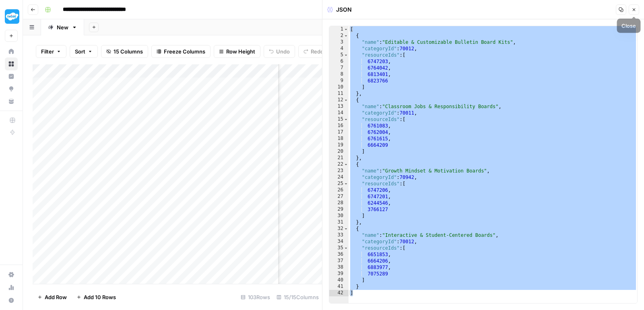 This screenshot has height=310, width=644. I want to click on div: 35, so click(339, 248).